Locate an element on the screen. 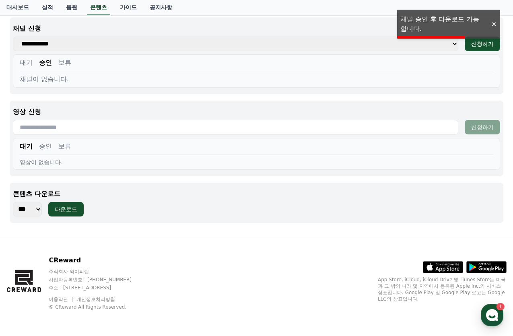 This screenshot has height=336, width=513. div: 채널이 없습니다. is located at coordinates (256, 79).